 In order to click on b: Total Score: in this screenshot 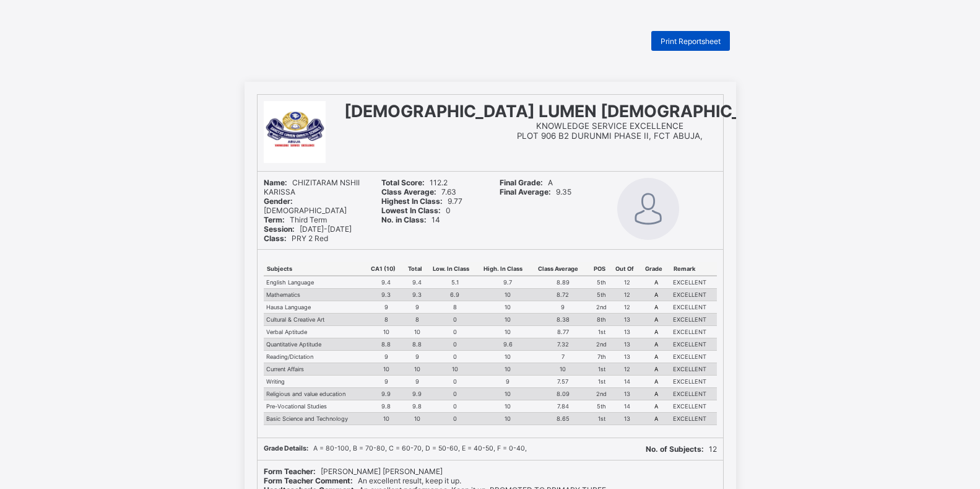, I will do `click(403, 182)`.